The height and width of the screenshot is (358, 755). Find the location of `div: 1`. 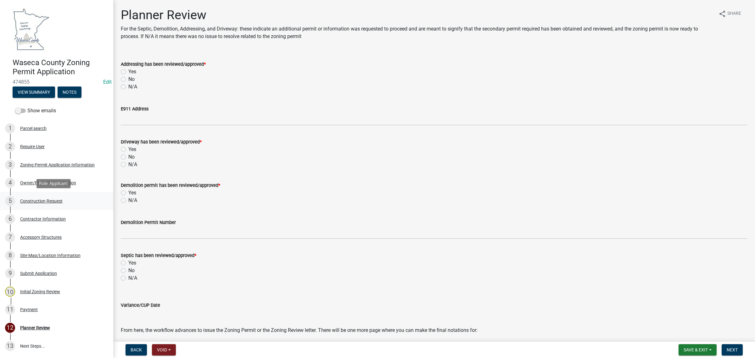

div: 1 is located at coordinates (10, 128).